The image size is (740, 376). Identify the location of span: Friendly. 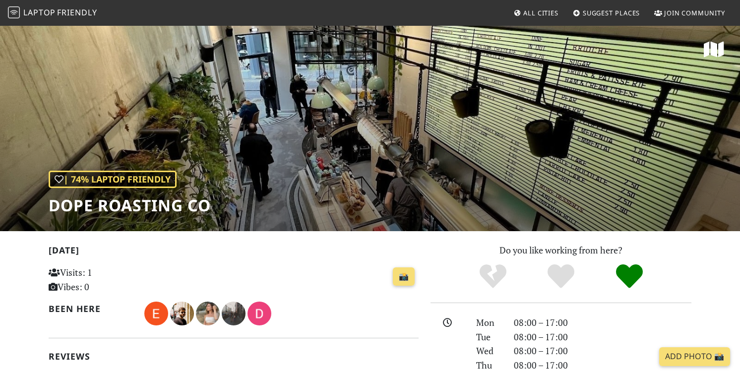
(77, 12).